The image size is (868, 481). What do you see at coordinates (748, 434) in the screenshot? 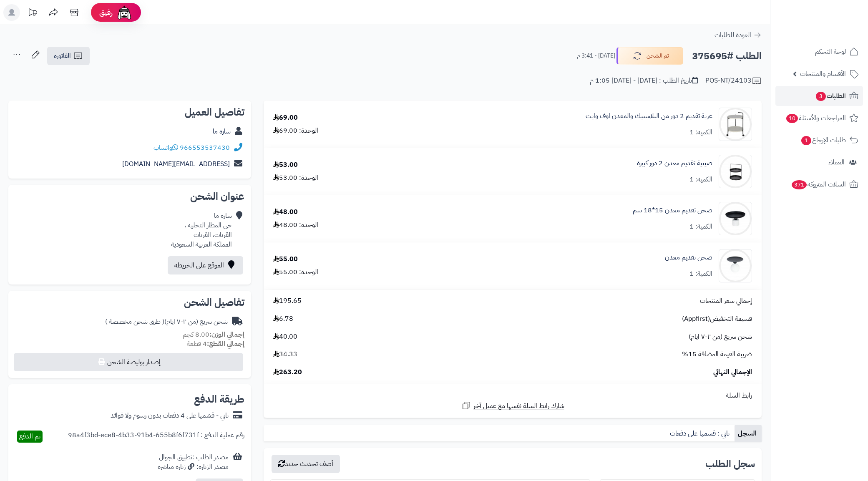
I see `a: السجل` at bounding box center [748, 434].